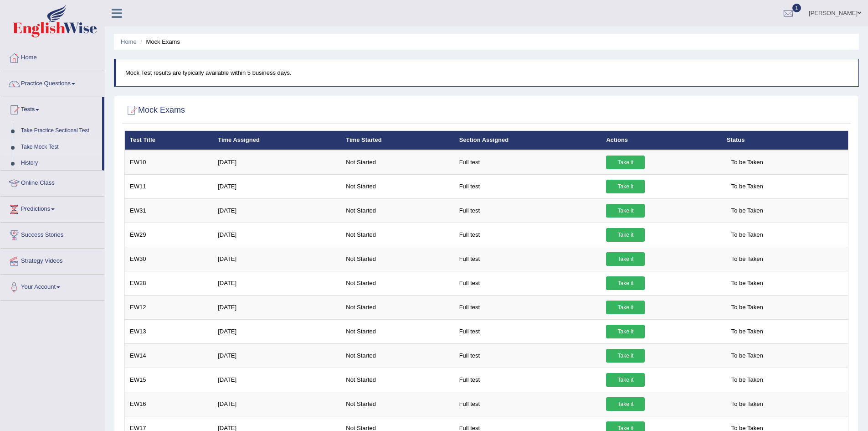 This screenshot has height=431, width=868. Describe the element at coordinates (169, 403) in the screenshot. I see `td: EW16` at that location.